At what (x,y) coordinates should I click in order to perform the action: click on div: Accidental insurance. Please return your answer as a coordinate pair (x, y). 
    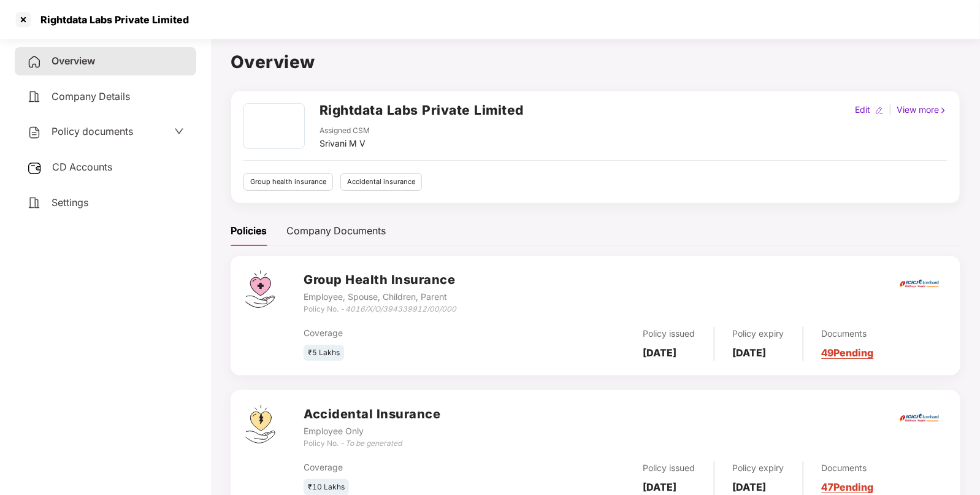
    Looking at the image, I should click on (381, 182).